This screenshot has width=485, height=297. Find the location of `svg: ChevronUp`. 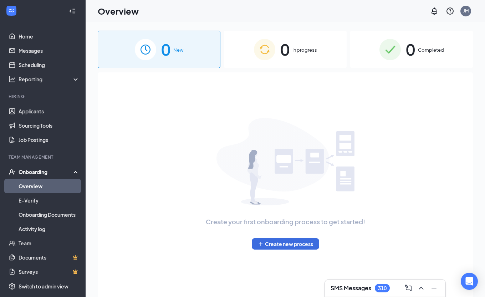

svg: ChevronUp is located at coordinates (421, 288).